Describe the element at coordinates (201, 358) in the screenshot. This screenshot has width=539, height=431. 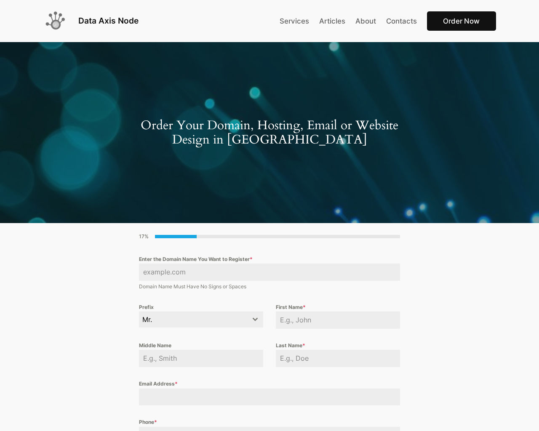
I see `input: E.g., Smith` at that location.